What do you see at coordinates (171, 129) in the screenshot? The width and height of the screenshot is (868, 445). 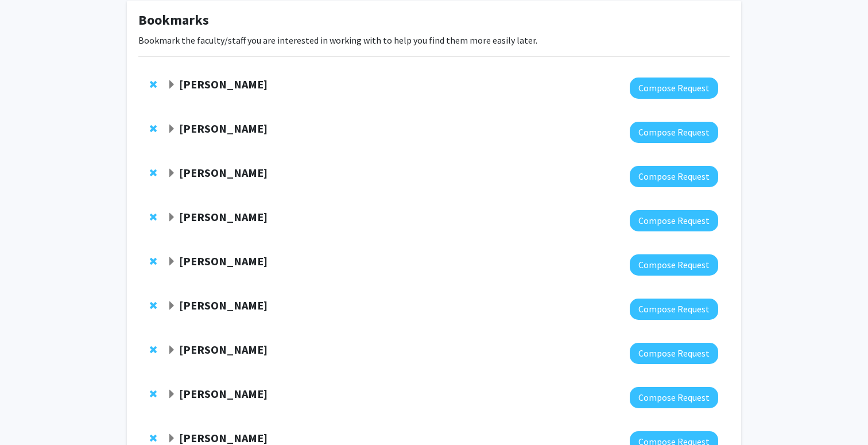 I see `span: Expand Jeffrey Tornheim Bookmark` at bounding box center [171, 129].